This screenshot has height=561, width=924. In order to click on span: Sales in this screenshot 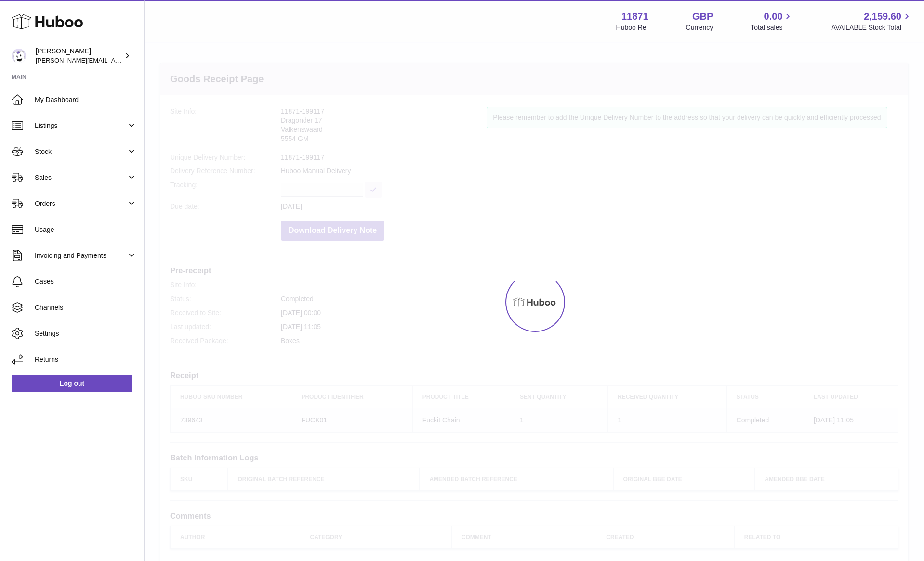, I will do `click(80, 178)`.